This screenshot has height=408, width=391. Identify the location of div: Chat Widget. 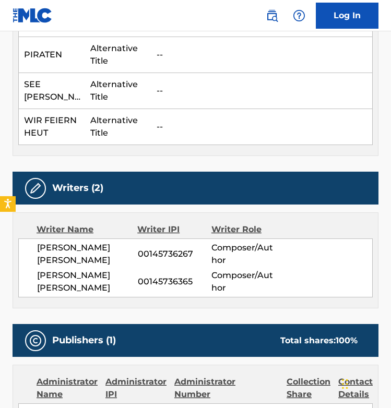
(365, 383).